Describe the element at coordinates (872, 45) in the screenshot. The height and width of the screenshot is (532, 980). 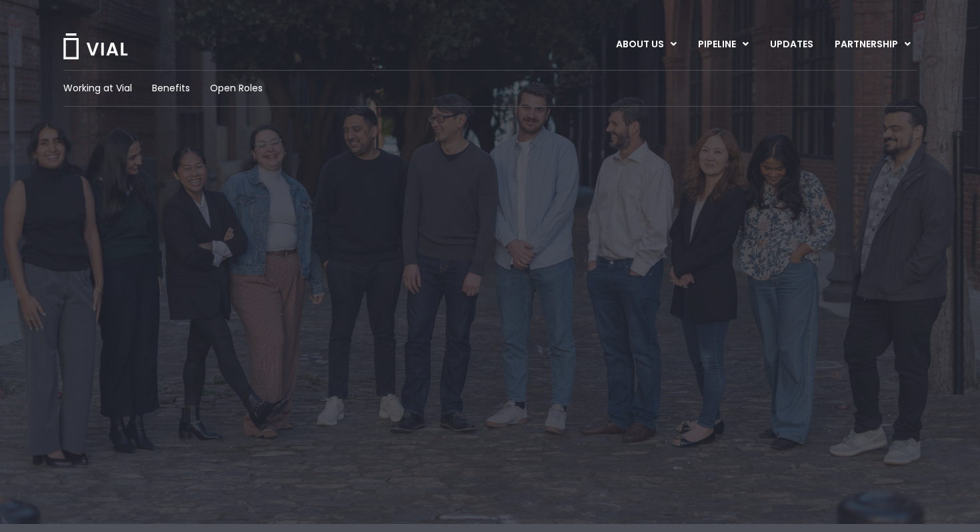
I see `a: PARTNERSHIPMenu Toggle` at that location.